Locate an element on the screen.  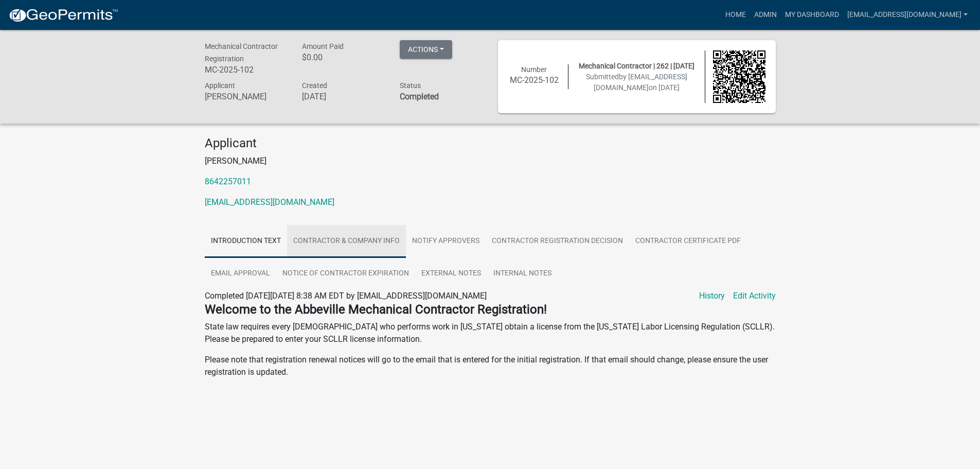
span: Amount Paid is located at coordinates (323, 46).